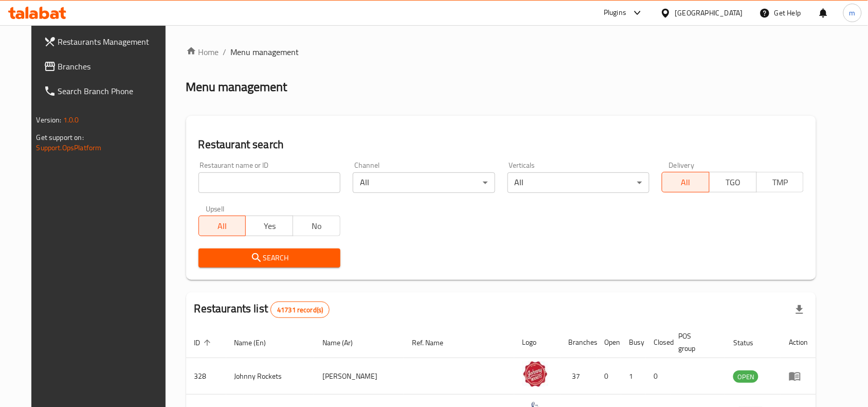 The image size is (868, 407). Describe the element at coordinates (49, 120) in the screenshot. I see `span: Version:` at that location.